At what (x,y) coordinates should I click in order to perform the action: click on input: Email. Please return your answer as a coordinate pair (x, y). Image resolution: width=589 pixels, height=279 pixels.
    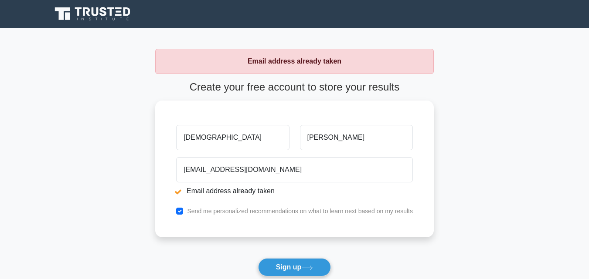
    Looking at the image, I should click on (294, 170).